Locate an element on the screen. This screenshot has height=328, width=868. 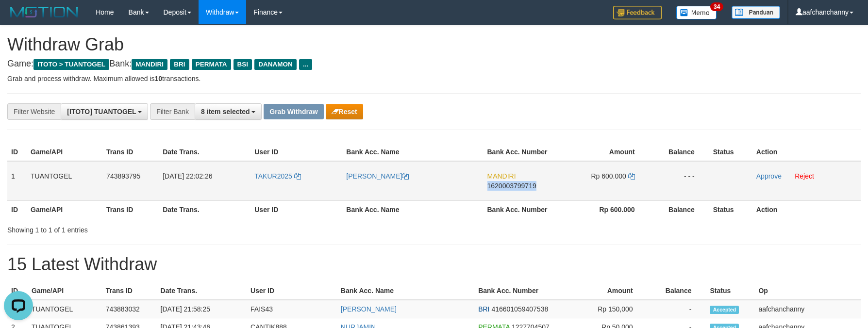
td: 743883032 is located at coordinates (129, 309).